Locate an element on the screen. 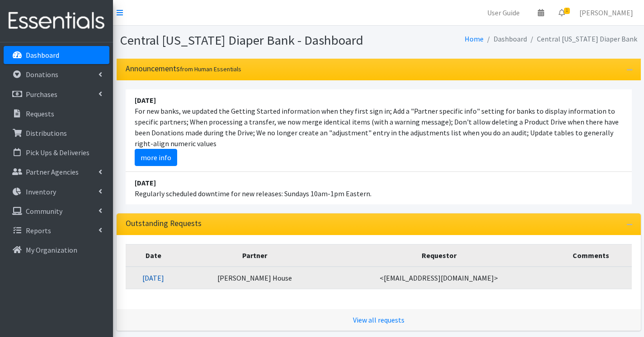  a: Purchases is located at coordinates (56, 95).